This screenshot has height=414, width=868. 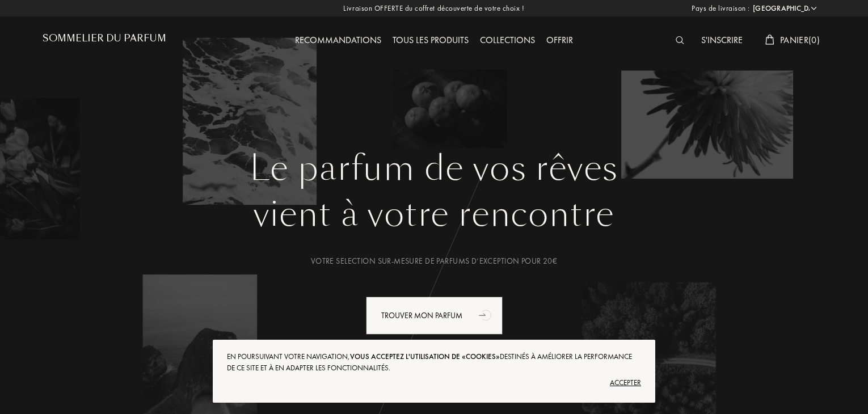 I want to click on div: Trouver mon parfum, so click(x=434, y=315).